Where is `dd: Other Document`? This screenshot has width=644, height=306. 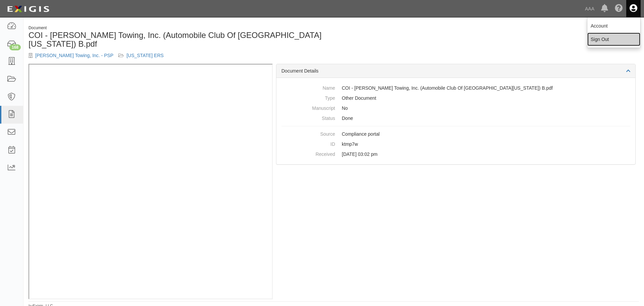
dd: Other Document is located at coordinates (456, 98).